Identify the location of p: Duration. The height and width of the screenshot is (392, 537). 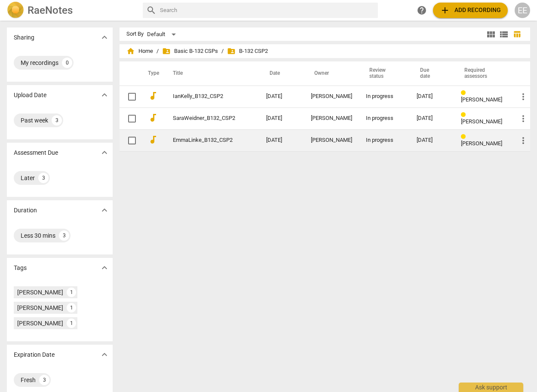
(25, 210).